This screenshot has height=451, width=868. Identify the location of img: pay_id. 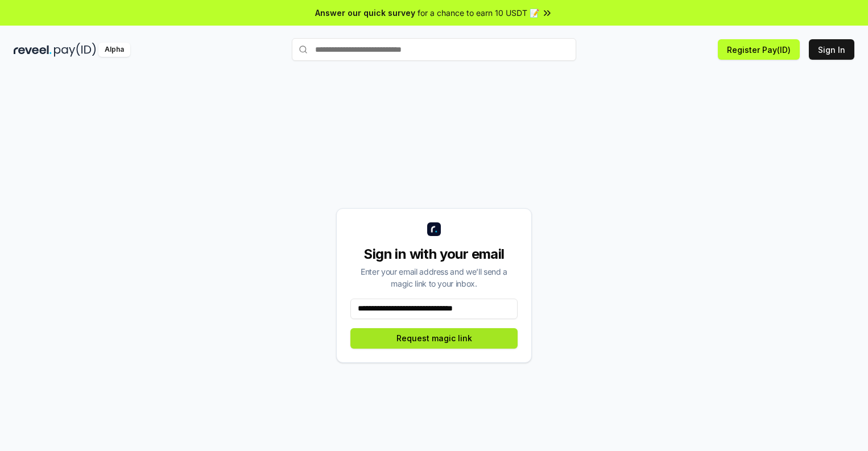
(75, 50).